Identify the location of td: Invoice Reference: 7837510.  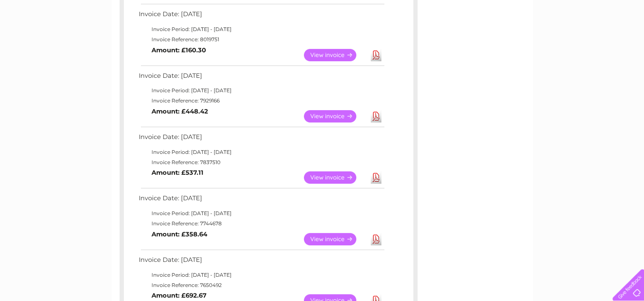
(261, 162).